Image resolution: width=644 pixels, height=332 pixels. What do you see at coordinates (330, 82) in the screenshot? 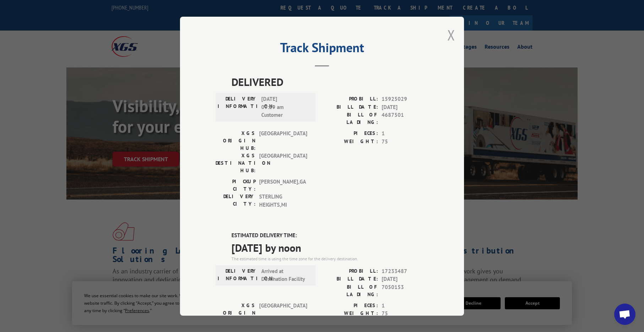
I see `span: DELIVERED` at bounding box center [330, 82].